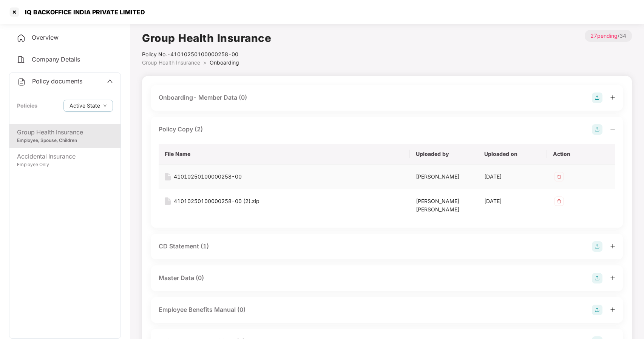 This screenshot has width=644, height=339. Describe the element at coordinates (57, 81) in the screenshot. I see `span: Policy documents` at that location.